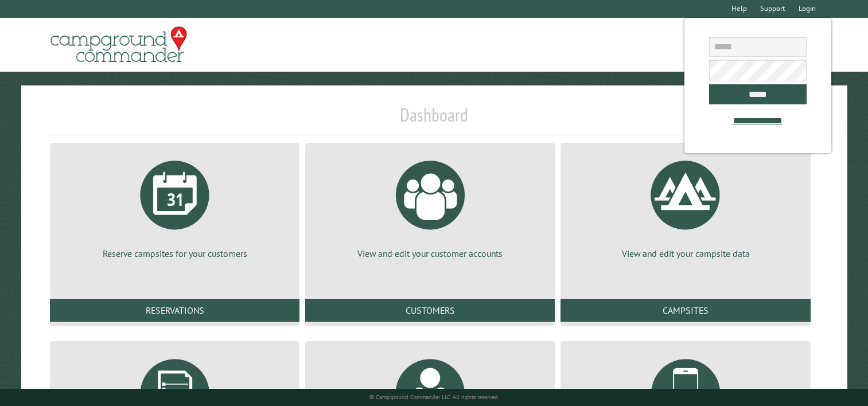  What do you see at coordinates (685, 310) in the screenshot?
I see `a: Campsites` at bounding box center [685, 310].